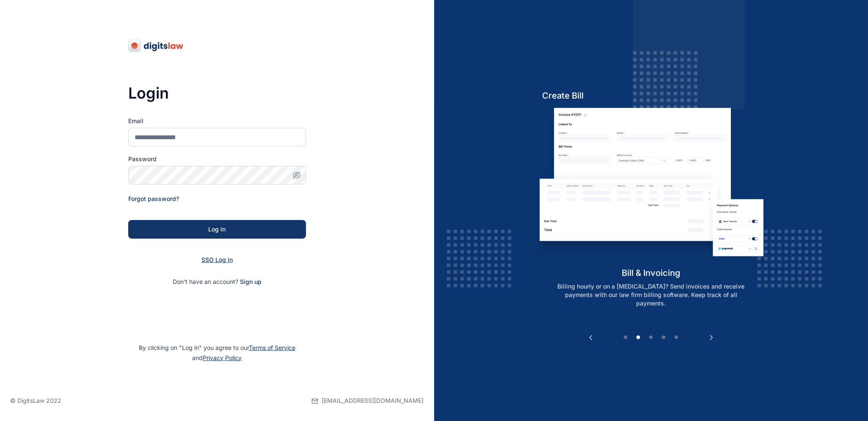  What do you see at coordinates (217, 159) in the screenshot?
I see `label: Password` at bounding box center [217, 159].